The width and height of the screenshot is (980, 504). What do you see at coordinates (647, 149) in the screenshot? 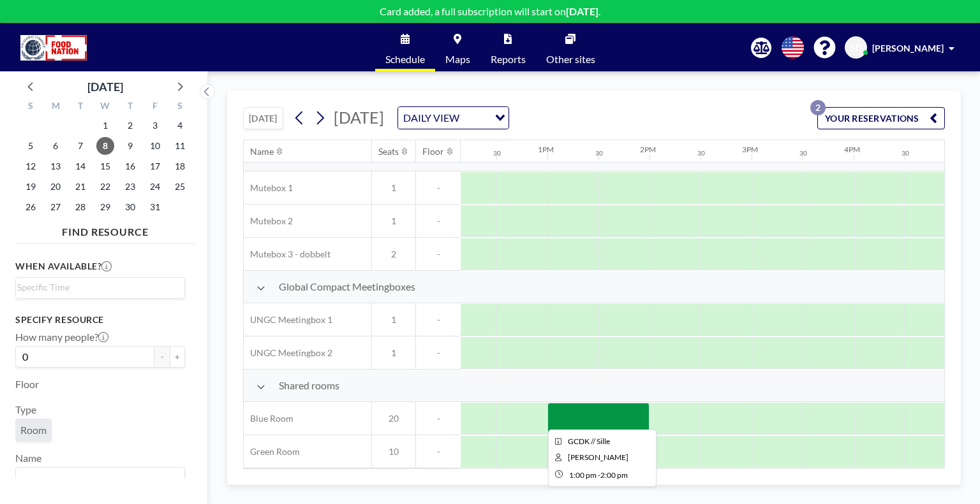
I see `div: 2PM` at bounding box center [647, 149].